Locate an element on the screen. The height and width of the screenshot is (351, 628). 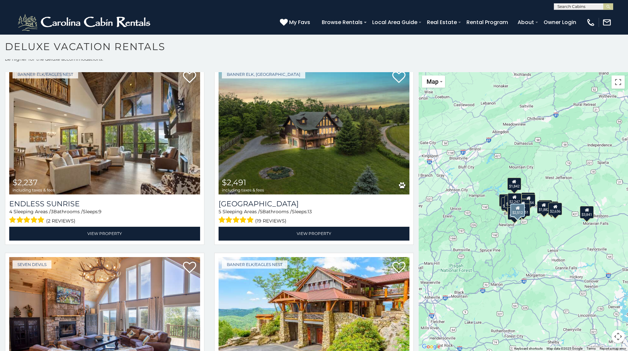
span: 4 is located at coordinates (11, 212).